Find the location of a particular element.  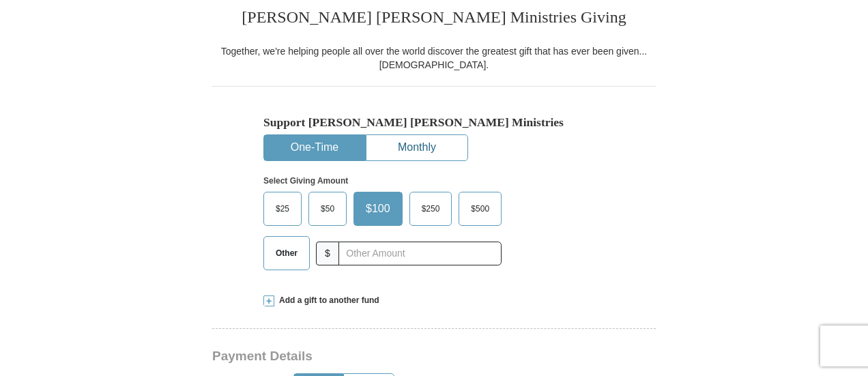

span: $25 is located at coordinates (282, 209).